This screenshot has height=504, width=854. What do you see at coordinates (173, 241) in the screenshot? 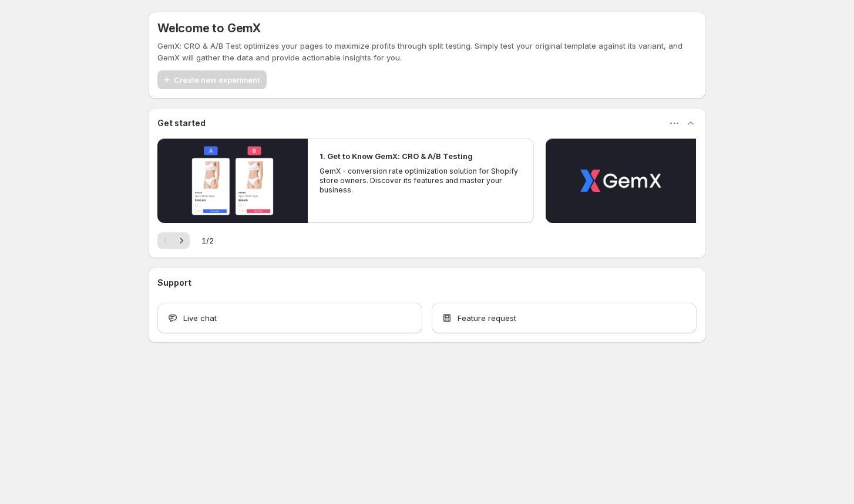
I see `nav: Pagination` at bounding box center [173, 241].